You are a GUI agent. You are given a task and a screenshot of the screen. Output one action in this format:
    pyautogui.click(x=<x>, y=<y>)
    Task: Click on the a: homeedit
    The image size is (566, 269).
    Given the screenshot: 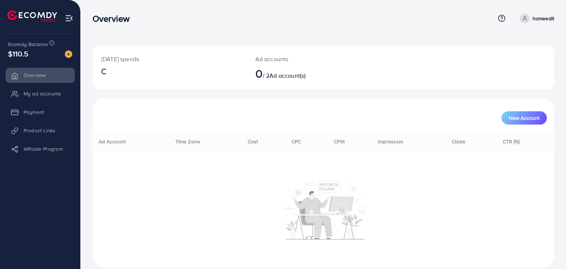 What is the action you would take?
    pyautogui.click(x=535, y=18)
    